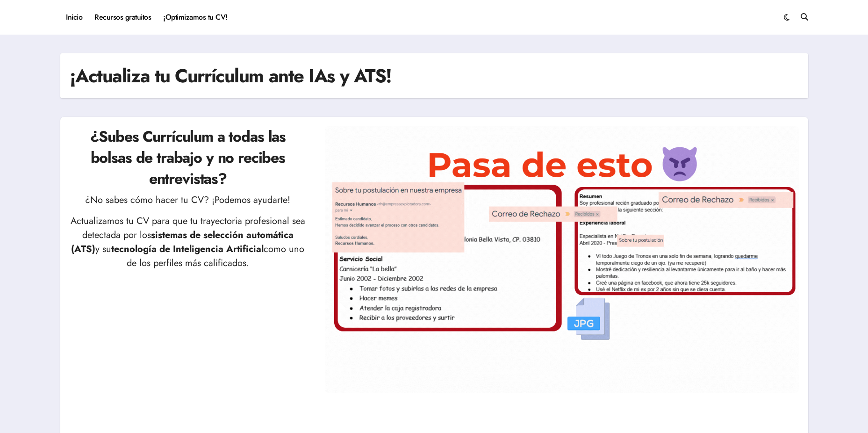 The width and height of the screenshot is (868, 433). Describe the element at coordinates (187, 249) in the screenshot. I see `strong: tecnología de Inteligencia Artificial` at that location.